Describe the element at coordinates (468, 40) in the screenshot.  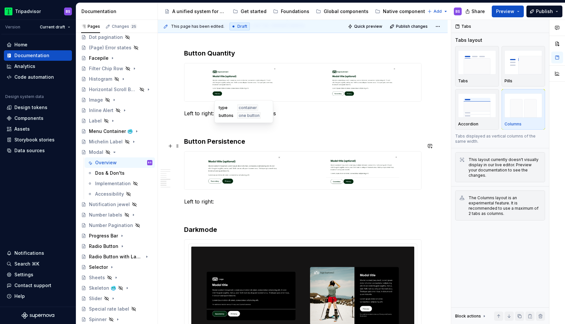
I see `div: Tabs layout` at that location.